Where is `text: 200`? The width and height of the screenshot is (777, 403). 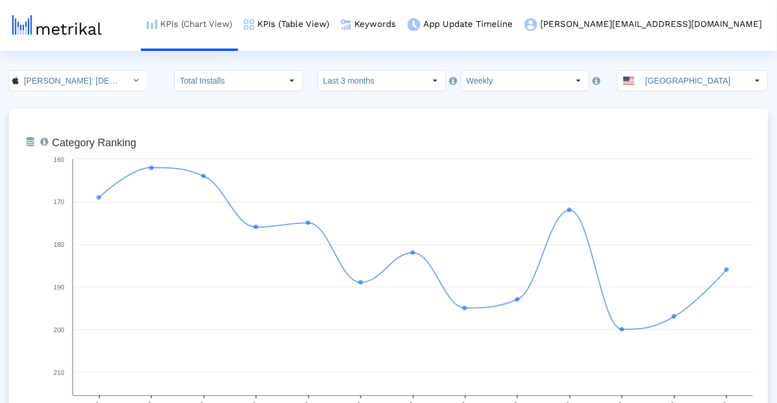
text: 200 is located at coordinates (59, 330).